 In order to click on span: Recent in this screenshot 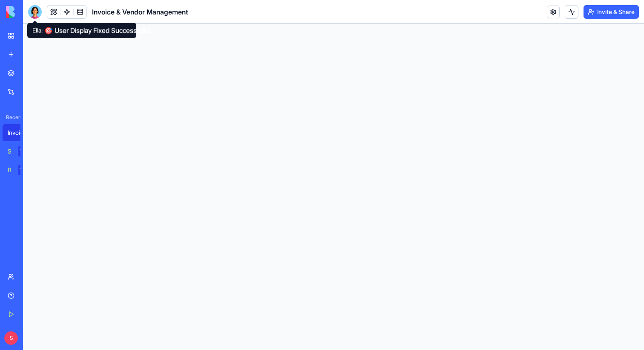, I will do `click(12, 118)`.